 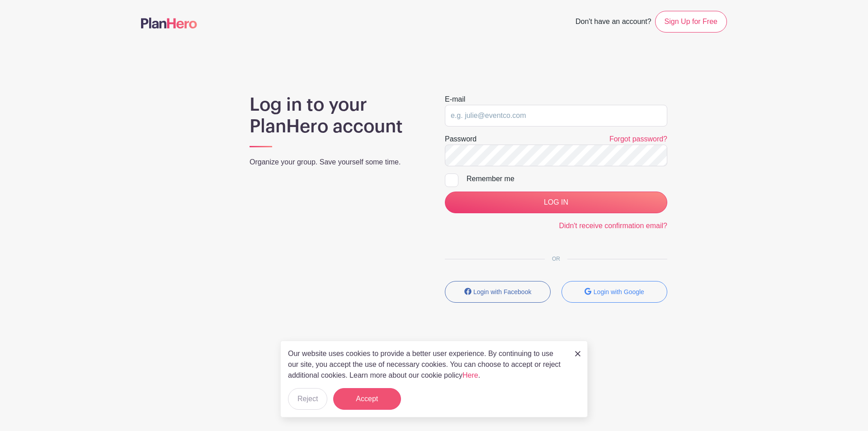 What do you see at coordinates (169, 23) in the screenshot?
I see `img: logo-507f7623f17ff9eddc593b1ce0a138ce2505c220e1c5a4e2b4648c50719b7d32.svg` at bounding box center [169, 23].